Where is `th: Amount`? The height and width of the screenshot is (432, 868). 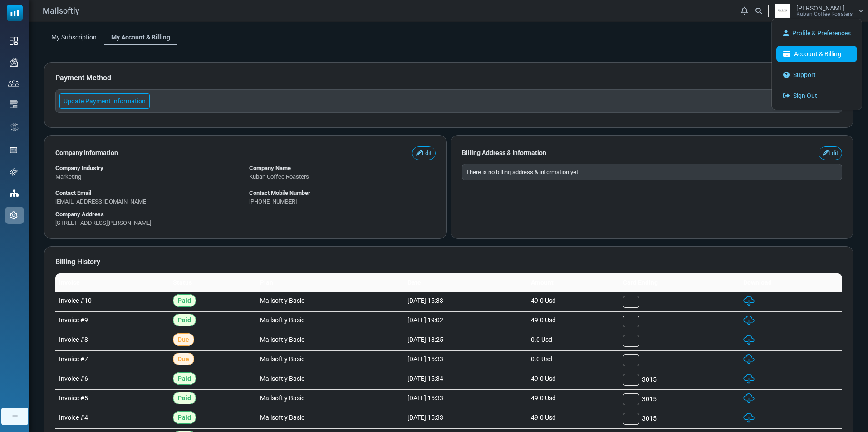
th: Amount is located at coordinates (573, 283).